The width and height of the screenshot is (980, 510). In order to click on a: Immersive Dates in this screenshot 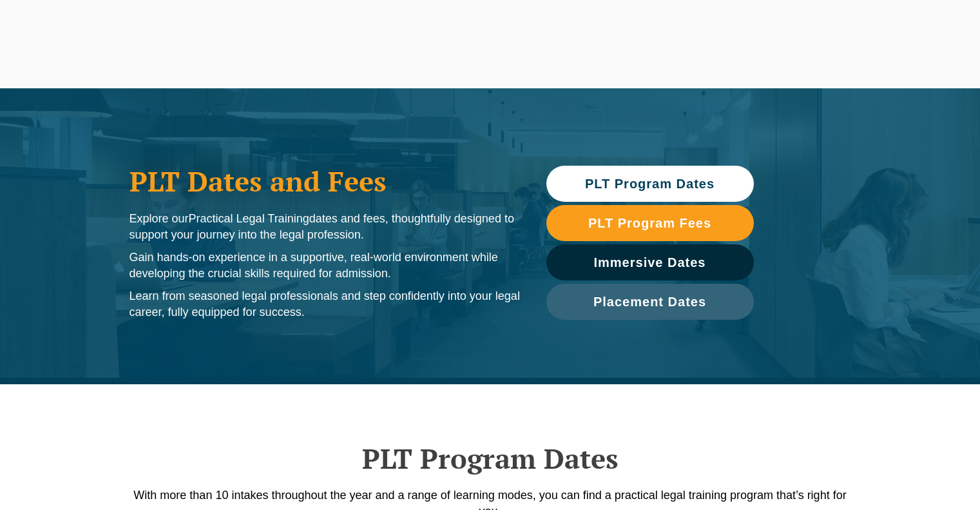, I will do `click(650, 262)`.